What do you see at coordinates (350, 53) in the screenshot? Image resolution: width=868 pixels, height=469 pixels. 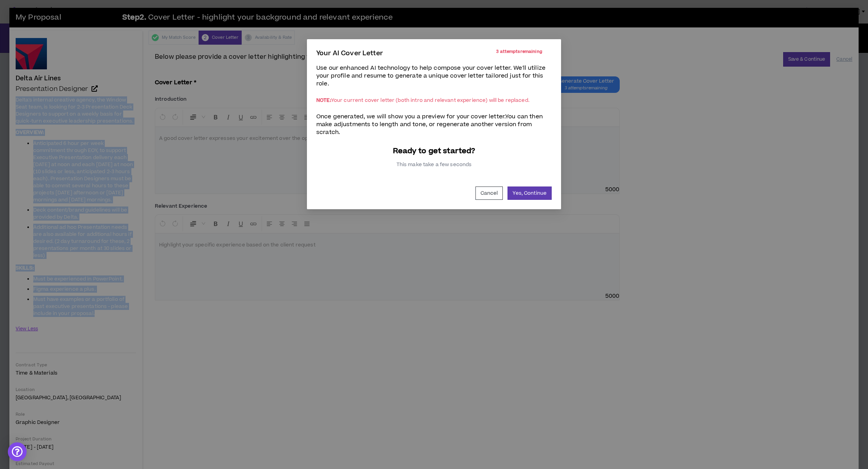 I see `p: Your AI Cover Letter` at bounding box center [350, 53].